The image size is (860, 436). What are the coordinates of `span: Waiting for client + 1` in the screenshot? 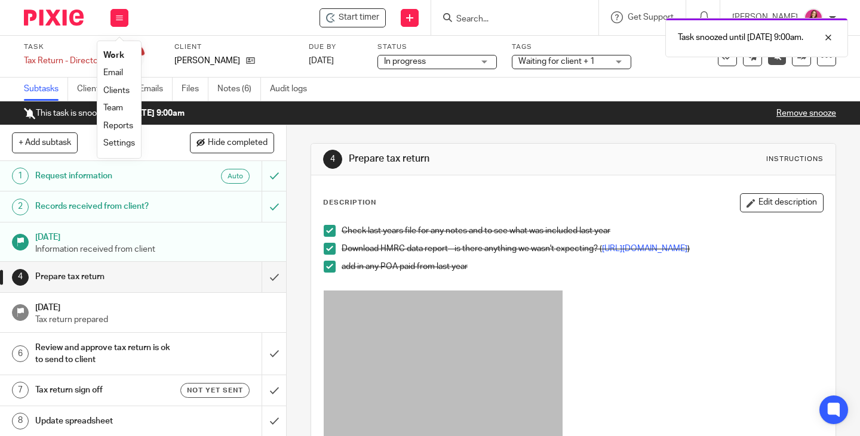 It's located at (556, 61).